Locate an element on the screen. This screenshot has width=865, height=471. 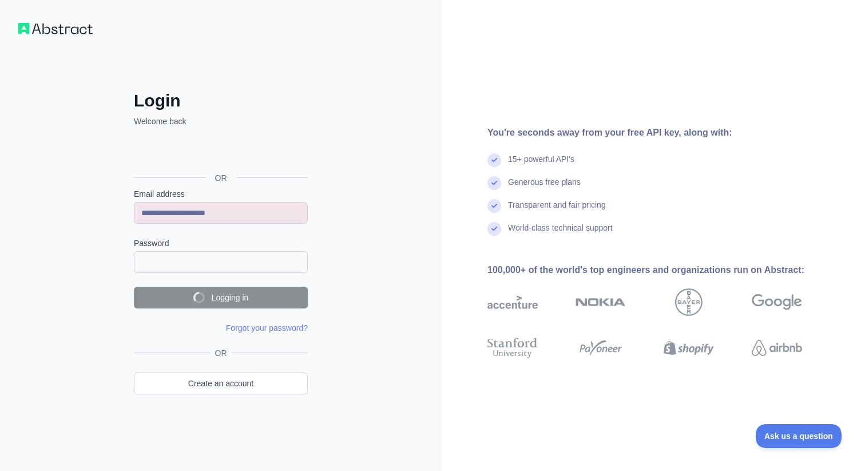
div: World-class technical support is located at coordinates (560, 233).